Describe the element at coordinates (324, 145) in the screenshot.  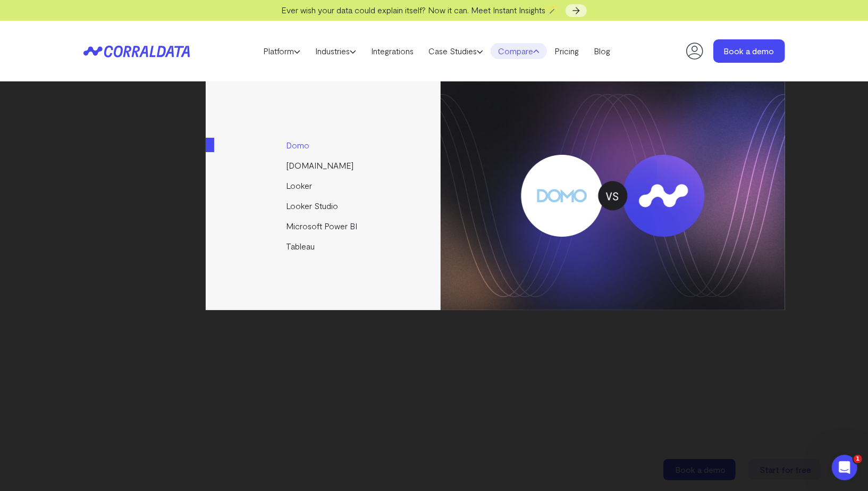
I see `a: Domo` at that location.